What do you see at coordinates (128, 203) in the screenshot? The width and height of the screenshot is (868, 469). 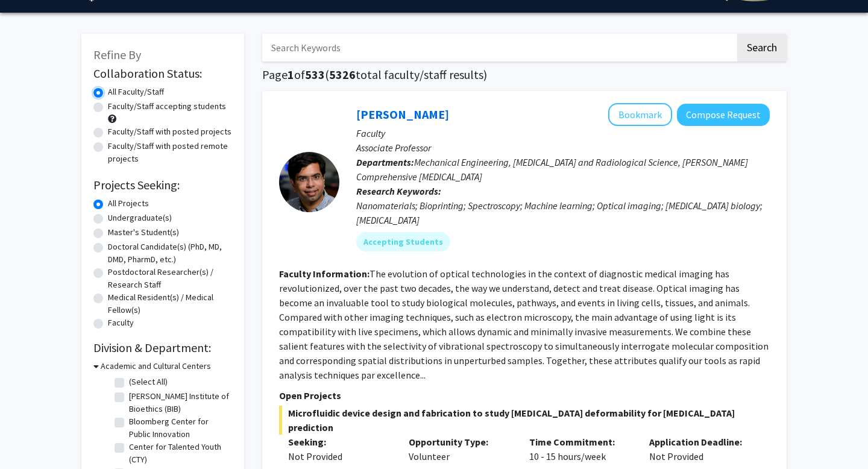 I see `label: All Projects` at bounding box center [128, 203].